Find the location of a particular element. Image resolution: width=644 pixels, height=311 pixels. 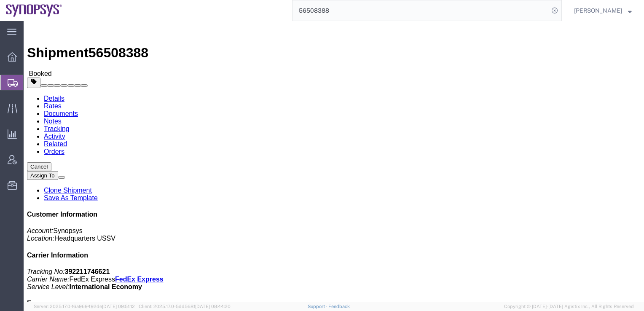

span: Susan Sun is located at coordinates (598, 11).